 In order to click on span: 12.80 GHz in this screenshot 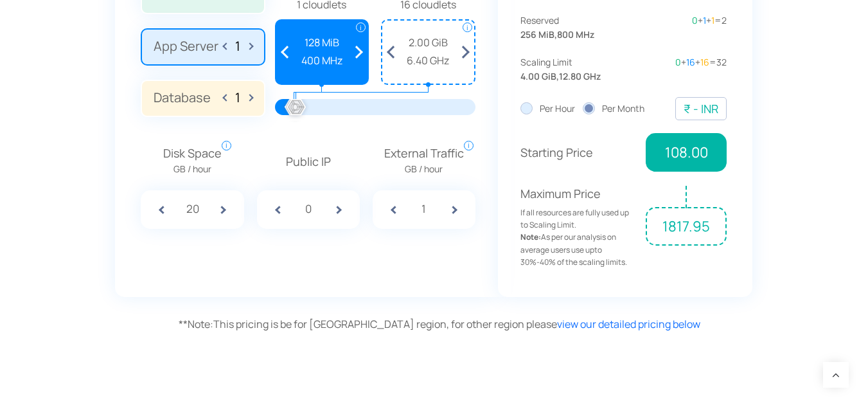, I will do `click(579, 76)`.